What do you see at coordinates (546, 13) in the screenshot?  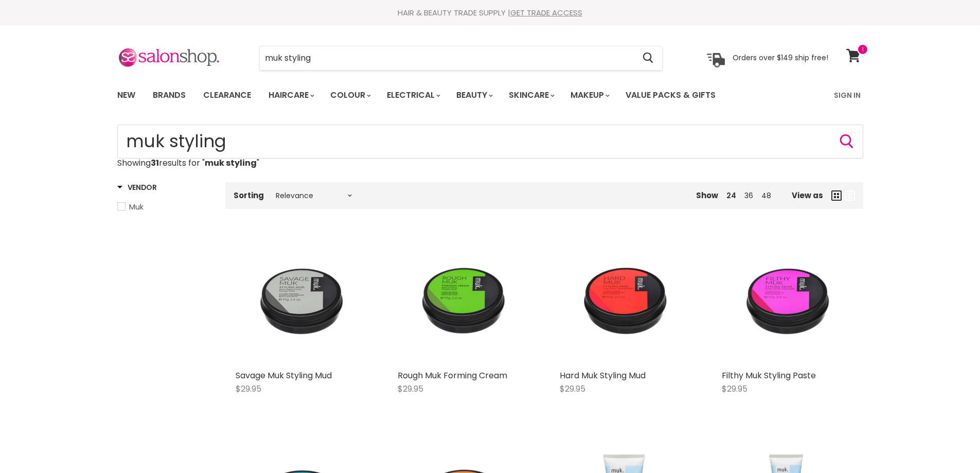 I see `a: GET TRADE ACCESS` at bounding box center [546, 13].